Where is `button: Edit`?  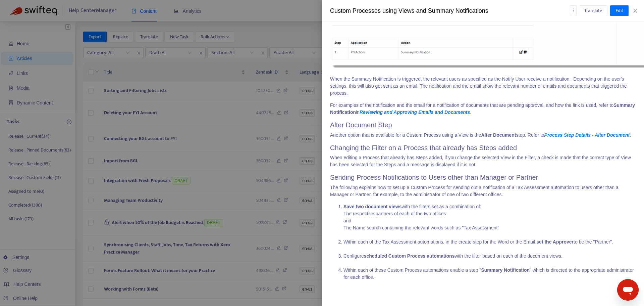 button: Edit is located at coordinates (619, 11).